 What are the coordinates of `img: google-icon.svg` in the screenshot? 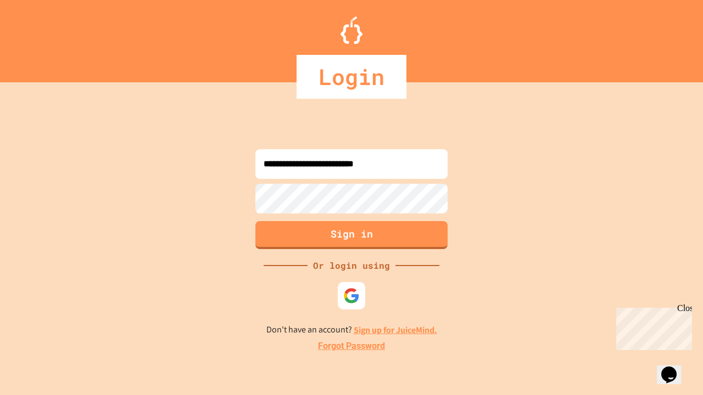 It's located at (351, 296).